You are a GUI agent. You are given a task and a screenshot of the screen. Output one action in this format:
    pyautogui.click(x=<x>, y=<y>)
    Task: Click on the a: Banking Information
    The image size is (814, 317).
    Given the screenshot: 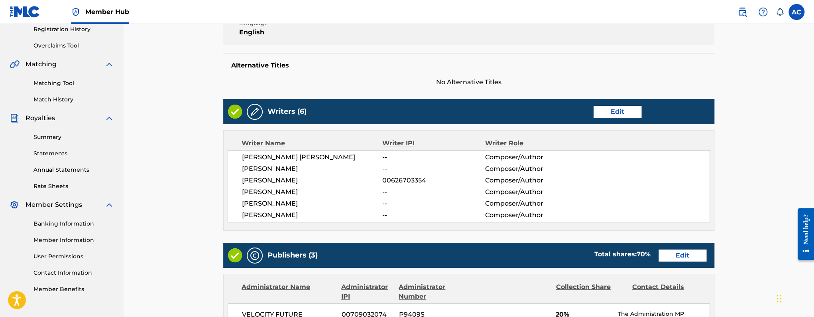 What is the action you would take?
    pyautogui.click(x=74, y=223)
    